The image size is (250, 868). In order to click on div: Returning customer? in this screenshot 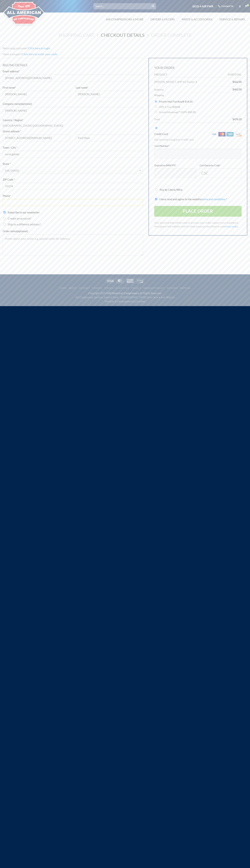, I will do `click(125, 48)`.